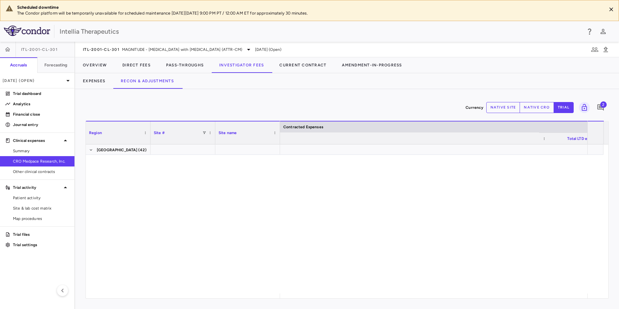 The height and width of the screenshot is (309, 619). Describe the element at coordinates (41, 234) in the screenshot. I see `p: Trial files` at that location.